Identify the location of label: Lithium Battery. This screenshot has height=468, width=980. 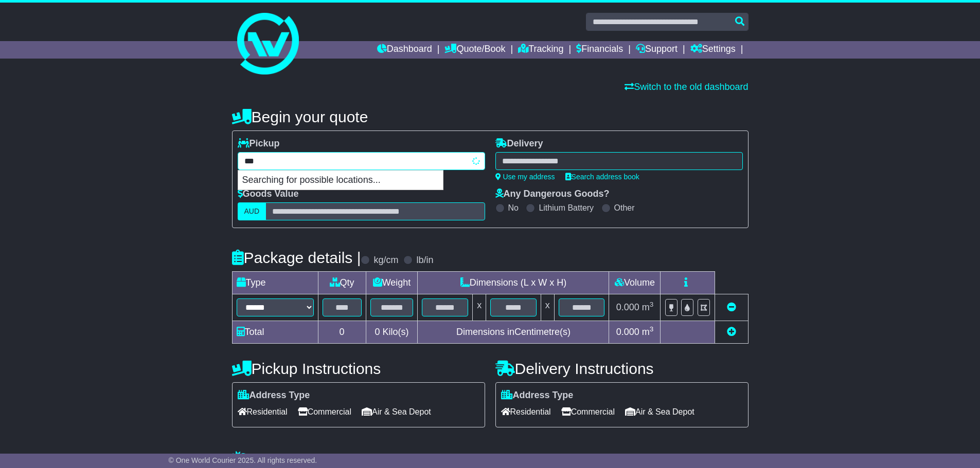
(566, 208).